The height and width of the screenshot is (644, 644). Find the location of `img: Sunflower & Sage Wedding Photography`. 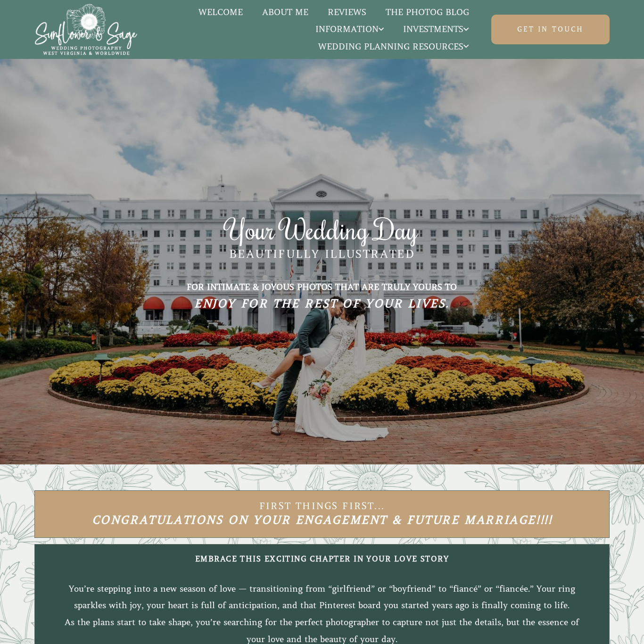

img: Sunflower & Sage Wedding Photography is located at coordinates (87, 29).